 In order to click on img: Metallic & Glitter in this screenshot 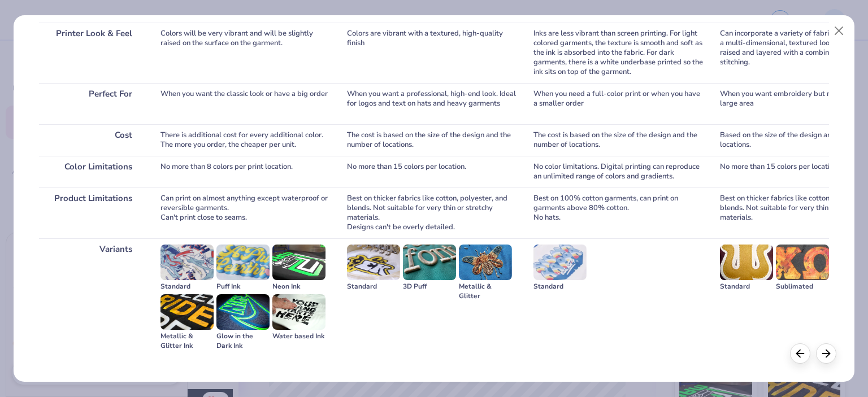, I will do `click(486, 262)`.